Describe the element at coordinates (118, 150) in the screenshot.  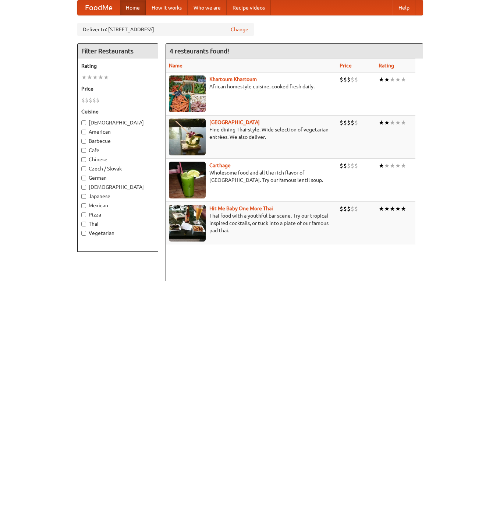
I see `label: Cafe` at that location.